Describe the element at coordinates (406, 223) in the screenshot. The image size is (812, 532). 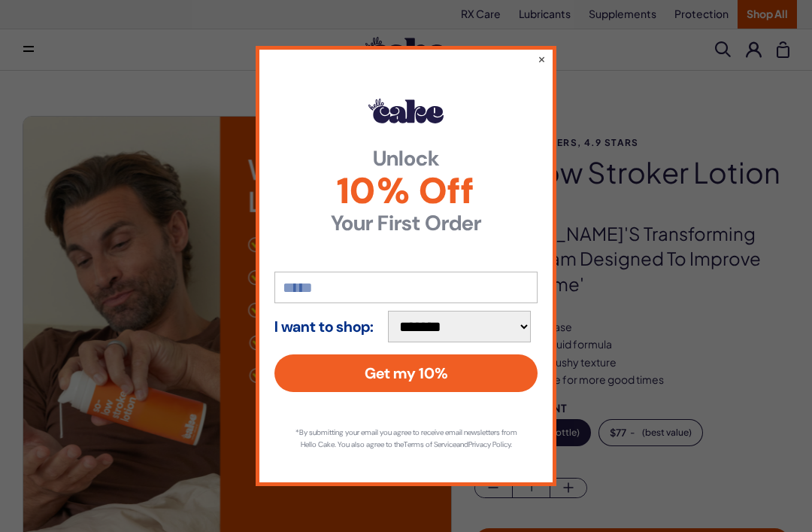
I see `strong: Your First Order` at that location.